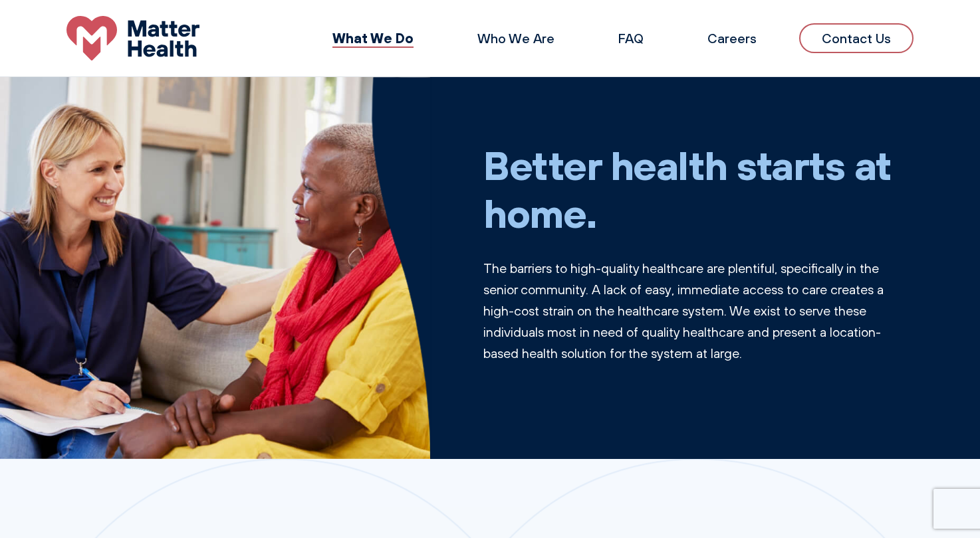 The width and height of the screenshot is (980, 538). What do you see at coordinates (373, 38) in the screenshot?
I see `a: What We Do` at bounding box center [373, 38].